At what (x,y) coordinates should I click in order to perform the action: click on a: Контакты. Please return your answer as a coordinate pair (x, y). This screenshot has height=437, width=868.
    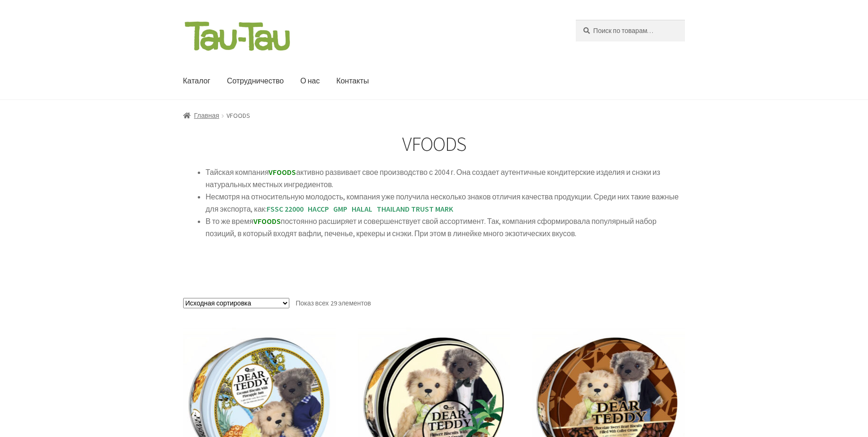
    Looking at the image, I should click on (352, 81).